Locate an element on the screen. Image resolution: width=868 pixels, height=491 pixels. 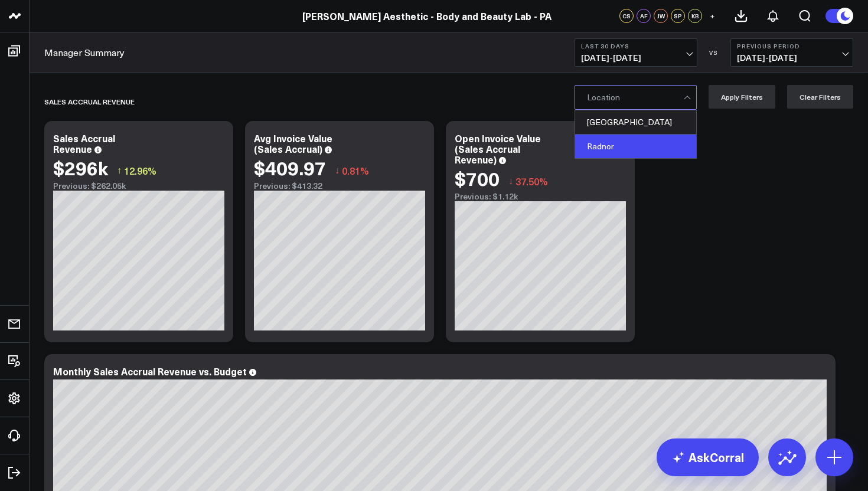
button: Clear Filters is located at coordinates (820, 97).